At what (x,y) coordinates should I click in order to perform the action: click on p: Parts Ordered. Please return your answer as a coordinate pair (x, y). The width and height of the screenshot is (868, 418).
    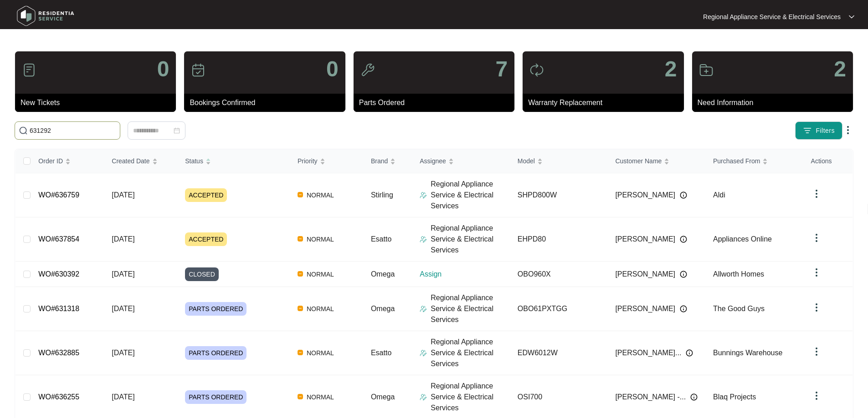
    Looking at the image, I should click on (436, 103).